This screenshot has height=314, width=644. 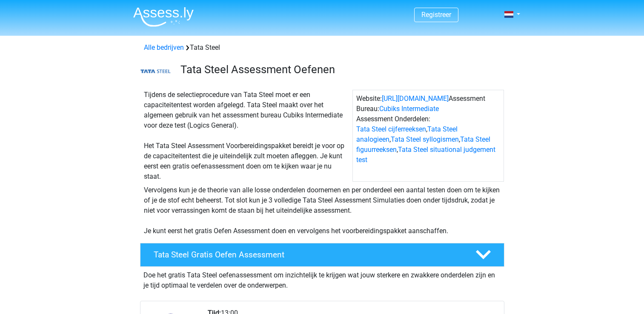 What do you see at coordinates (425, 155) in the screenshot?
I see `a: Tata Steel situational judgement test` at bounding box center [425, 155].